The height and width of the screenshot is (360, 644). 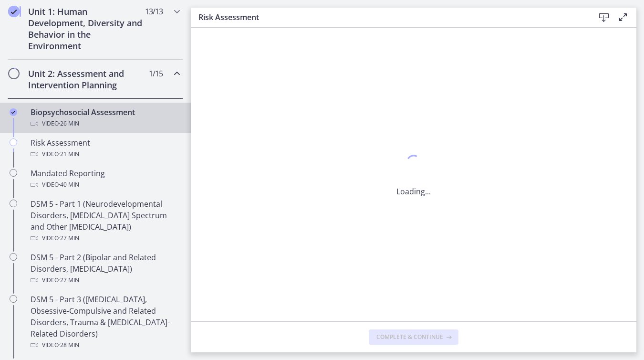 I want to click on span: 1 / 15, so click(x=155, y=73).